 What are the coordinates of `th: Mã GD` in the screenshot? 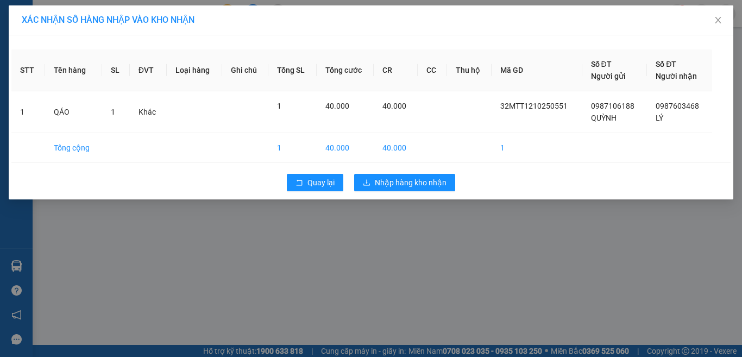 It's located at (536, 70).